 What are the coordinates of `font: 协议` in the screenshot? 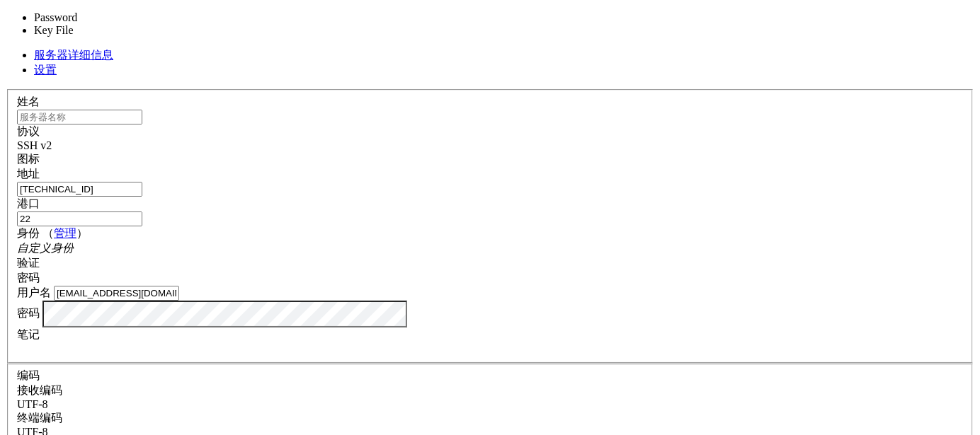 It's located at (28, 130).